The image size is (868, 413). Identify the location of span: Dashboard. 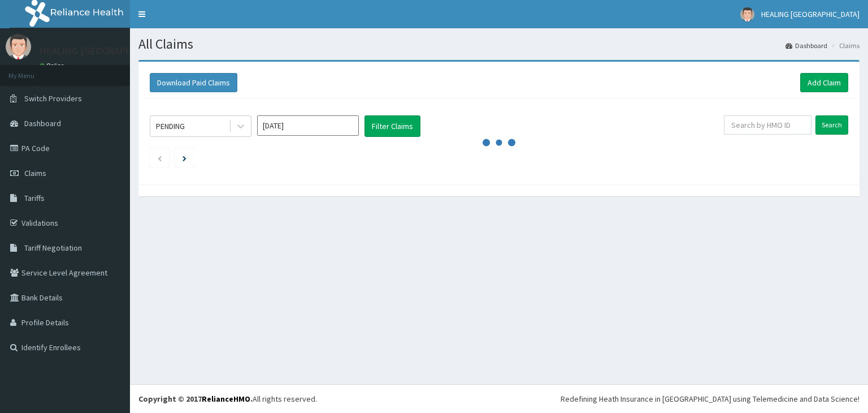
(42, 124).